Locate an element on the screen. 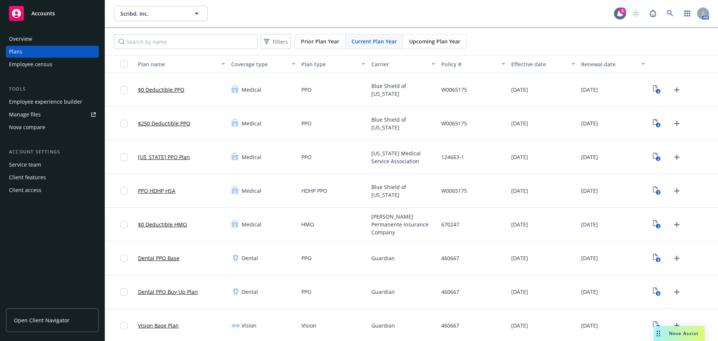 The height and width of the screenshot is (341, 718). text: 3 is located at coordinates (658, 226).